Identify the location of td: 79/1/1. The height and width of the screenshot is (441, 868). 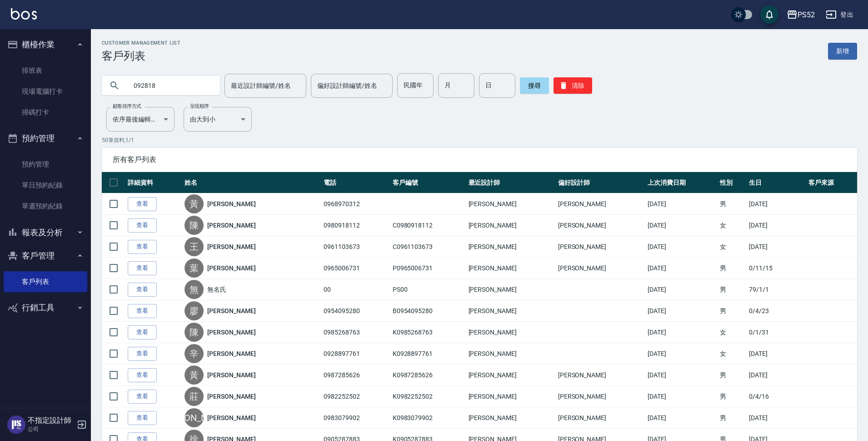
(776, 290).